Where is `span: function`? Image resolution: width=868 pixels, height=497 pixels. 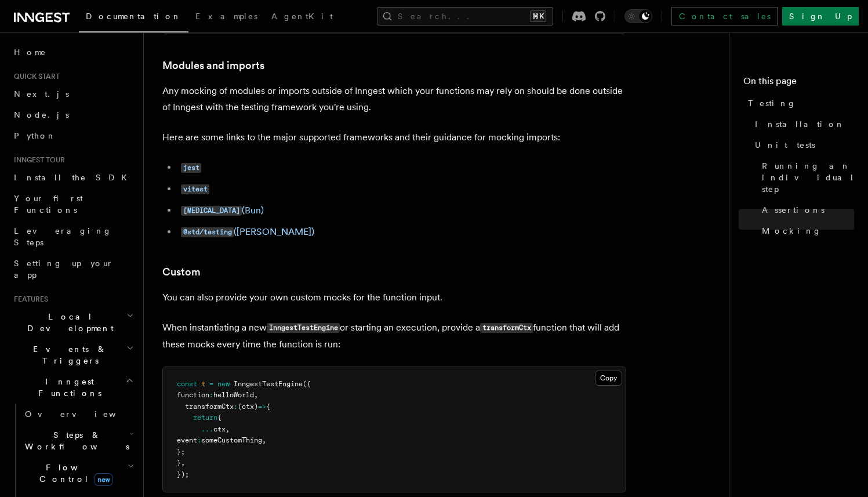 span: function is located at coordinates (193, 395).